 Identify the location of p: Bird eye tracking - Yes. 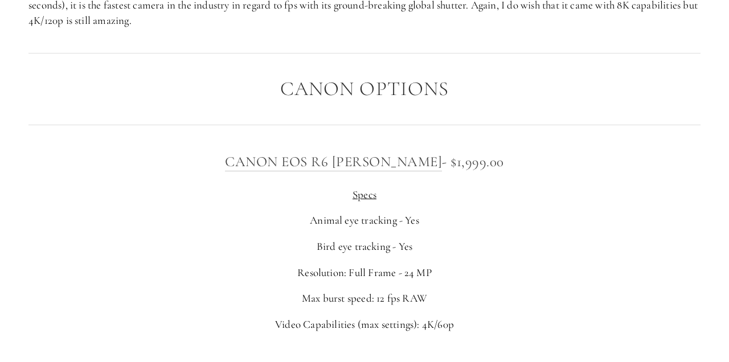
(364, 247).